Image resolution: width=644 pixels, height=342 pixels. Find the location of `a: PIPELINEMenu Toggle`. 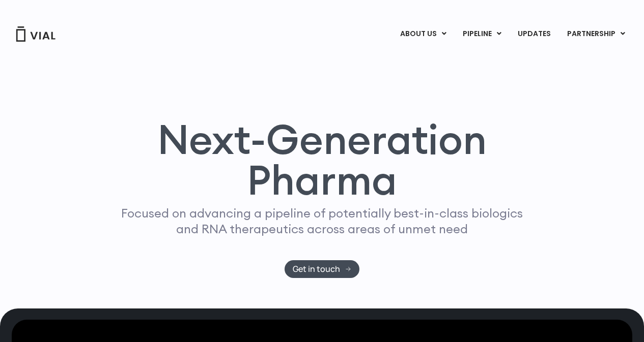

a: PIPELINEMenu Toggle is located at coordinates (482, 34).